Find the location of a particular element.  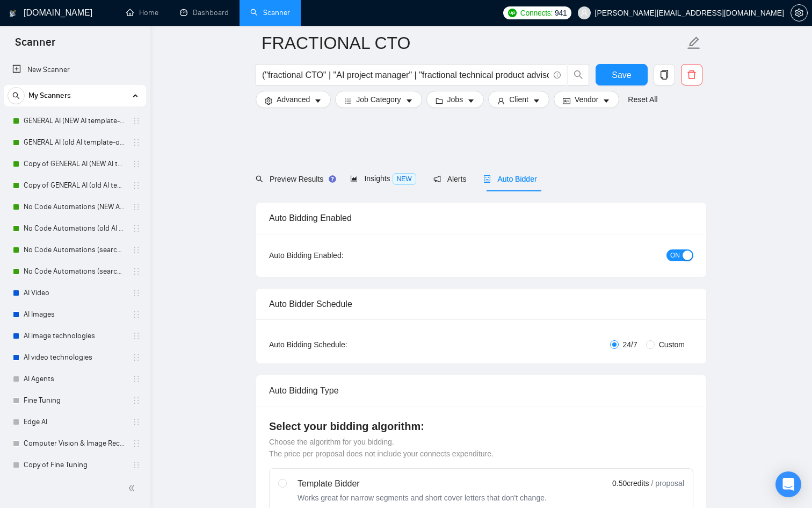

a: AI Images is located at coordinates (75, 315).